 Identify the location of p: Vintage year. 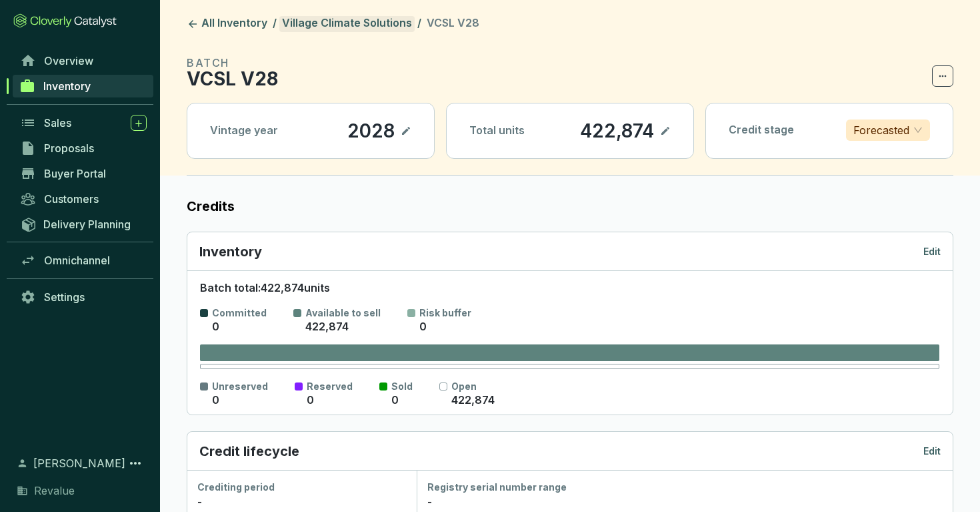
(244, 131).